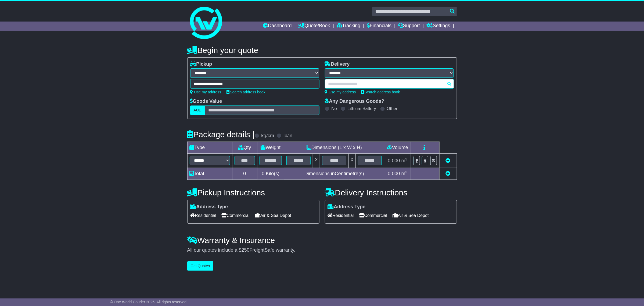  I want to click on a: Tracking, so click(349, 26).